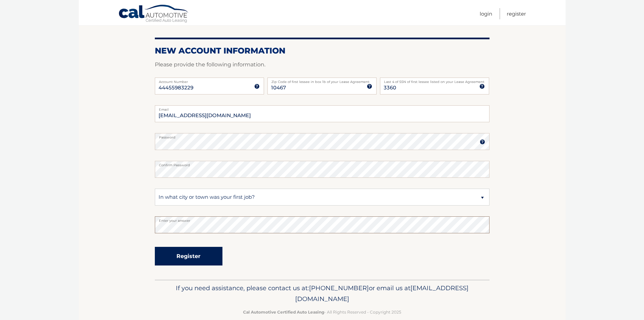 This screenshot has width=644, height=320. I want to click on label: Email, so click(322, 108).